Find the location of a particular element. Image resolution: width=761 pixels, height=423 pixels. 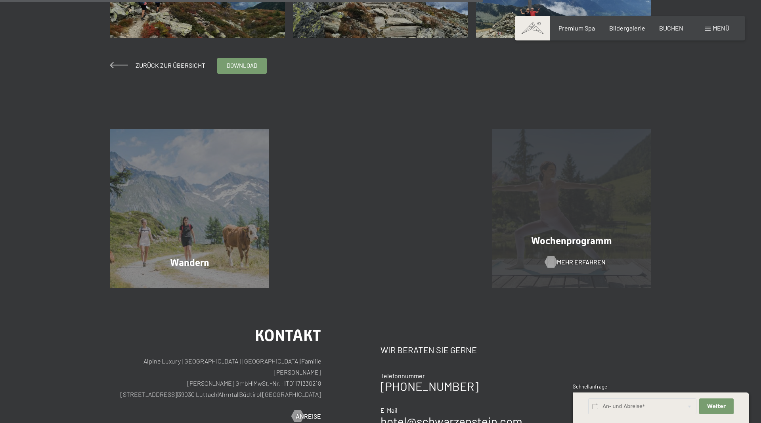

a: Zurück zur Übersicht is located at coordinates (158, 65).